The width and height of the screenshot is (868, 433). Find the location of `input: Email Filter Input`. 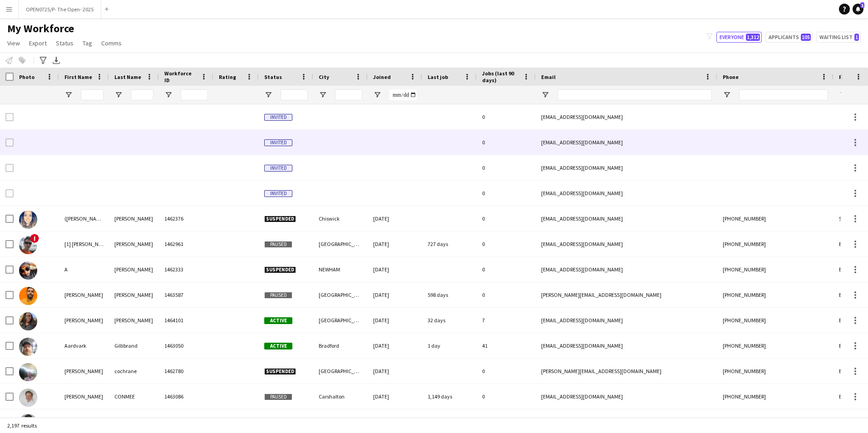

input: Email Filter Input is located at coordinates (634, 95).